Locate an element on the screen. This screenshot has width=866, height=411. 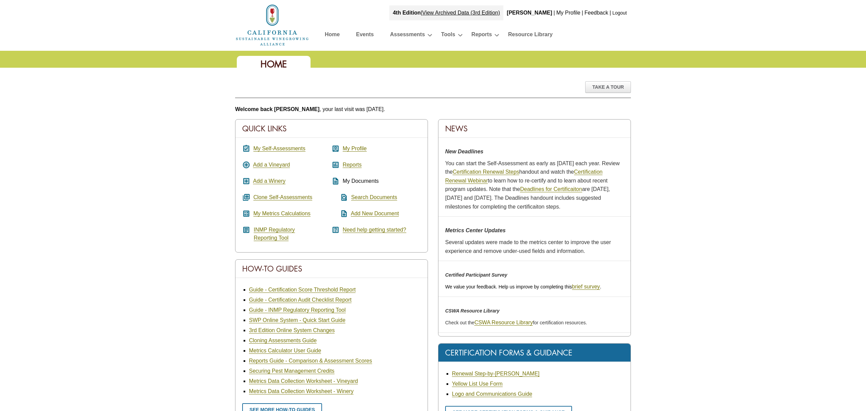
strong: Metrics Center Updates is located at coordinates (476, 230).